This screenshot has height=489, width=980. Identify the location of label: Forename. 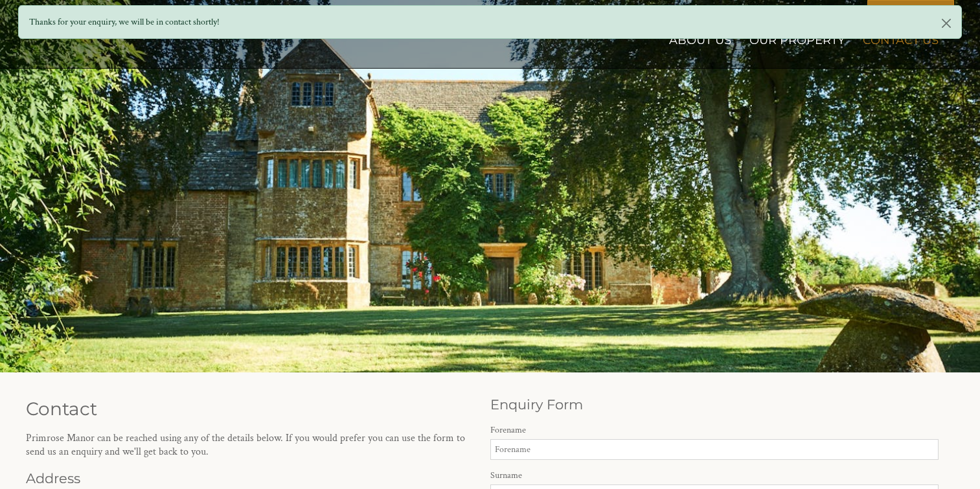
(715, 430).